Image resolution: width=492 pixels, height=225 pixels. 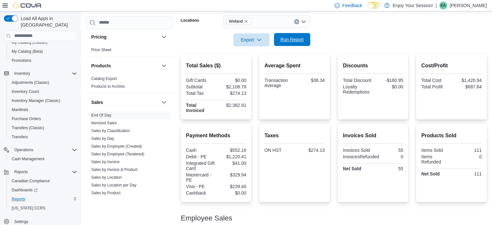 I want to click on div: Loyalty Redemptions, so click(x=357, y=89).